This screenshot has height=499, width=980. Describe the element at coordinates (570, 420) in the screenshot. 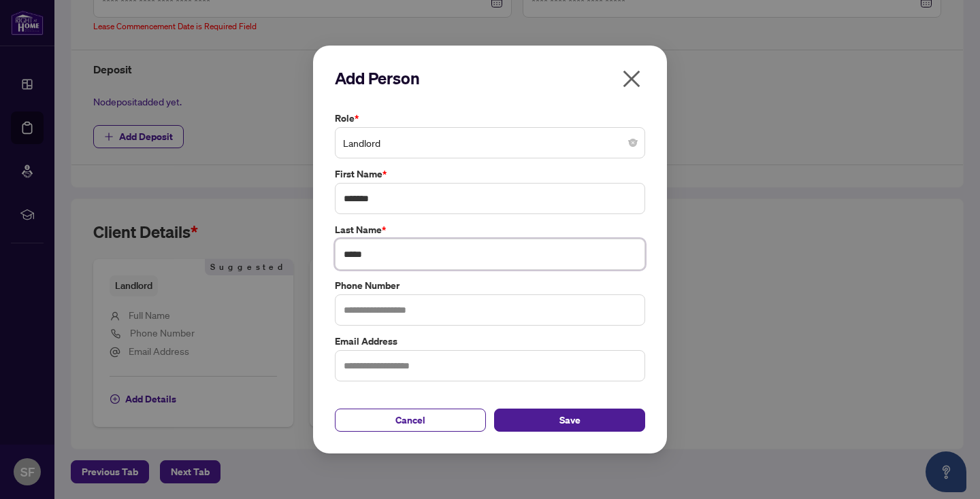

I see `button: Save` at that location.